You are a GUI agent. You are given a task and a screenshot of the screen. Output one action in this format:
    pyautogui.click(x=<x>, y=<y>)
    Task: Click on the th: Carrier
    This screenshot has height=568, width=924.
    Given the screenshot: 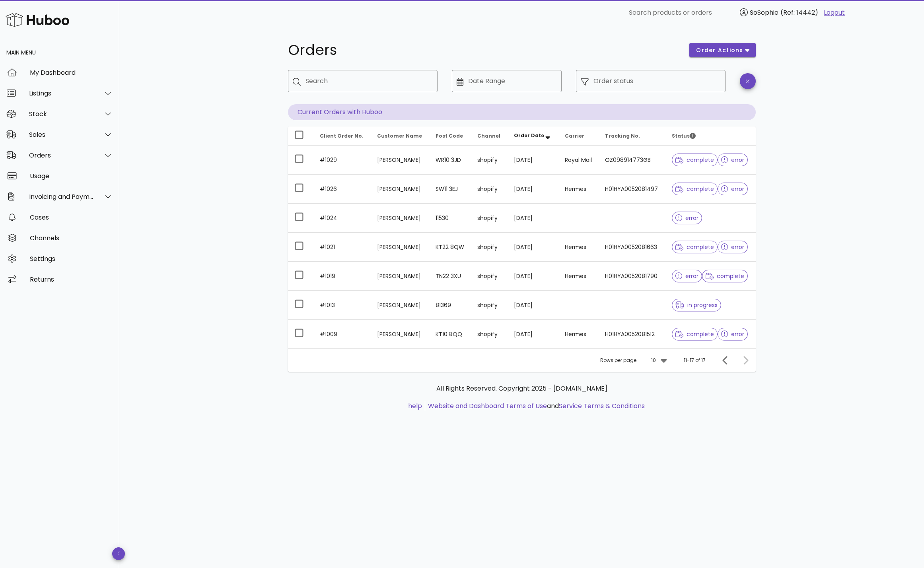 What is the action you would take?
    pyautogui.click(x=579, y=136)
    